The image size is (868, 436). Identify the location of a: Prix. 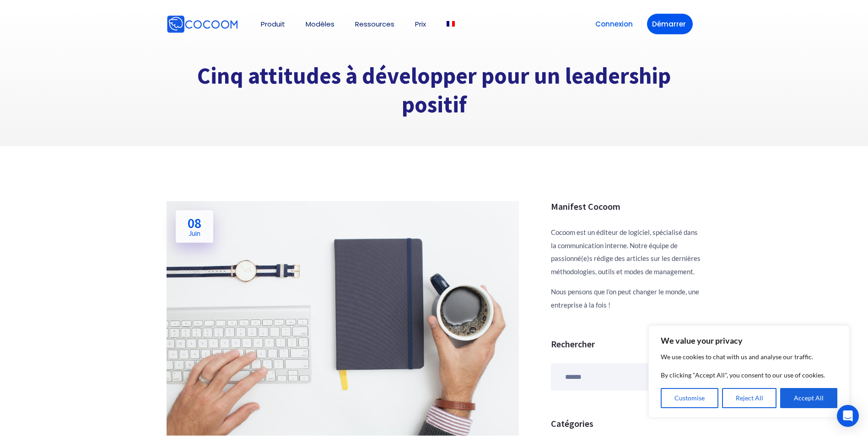
(420, 24).